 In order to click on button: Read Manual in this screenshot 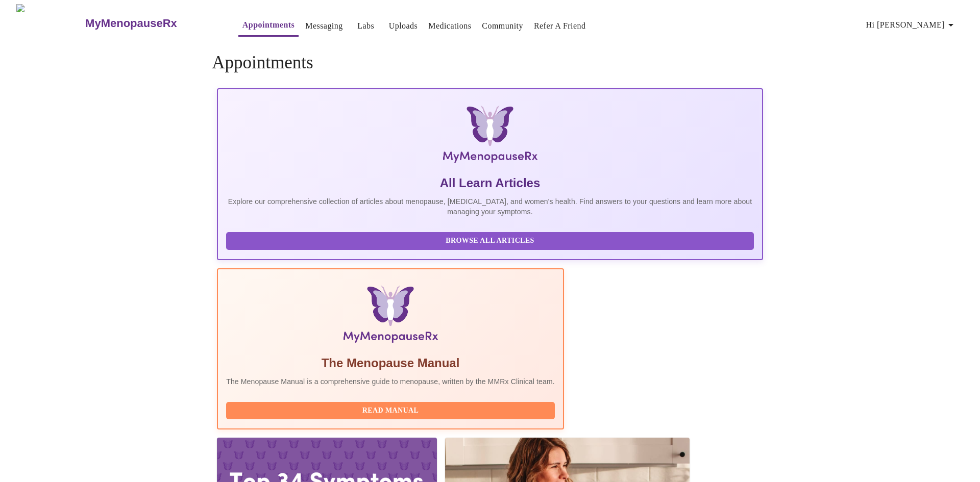, I will do `click(390, 410)`.